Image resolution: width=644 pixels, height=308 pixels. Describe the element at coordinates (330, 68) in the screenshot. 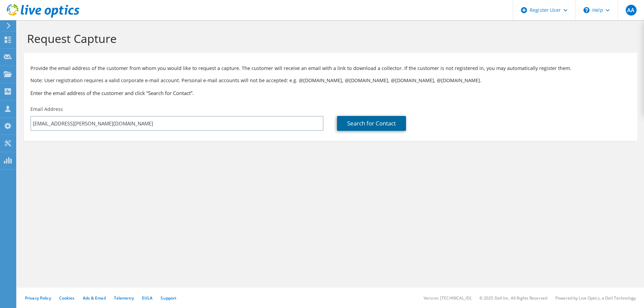

I see `p: Provide the email address of the customer from whom you would like to request a capture. The cust...` at that location.